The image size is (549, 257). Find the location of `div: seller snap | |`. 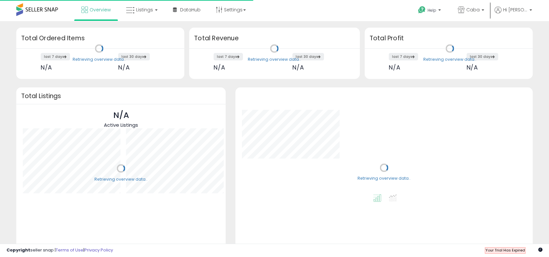

div: seller snap | | is located at coordinates (60, 251).